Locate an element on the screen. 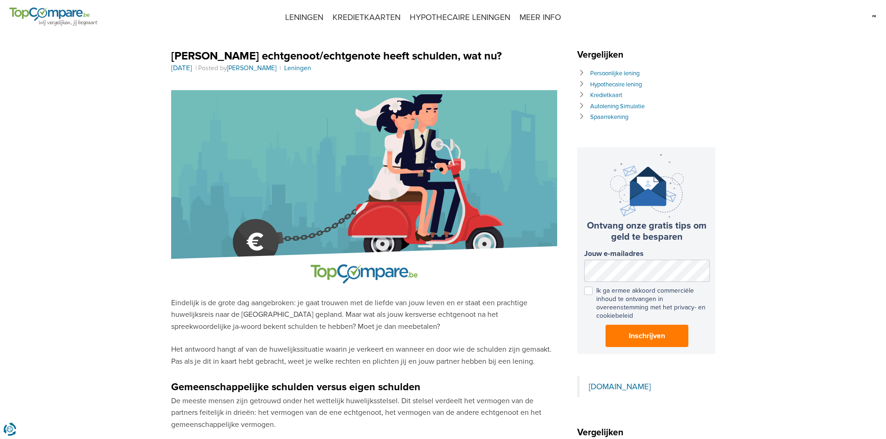  p: Het antwoord hangt af van de huwelijkssituatie waarin je verkeert en wanneer en door wie de schul... is located at coordinates (364, 356).